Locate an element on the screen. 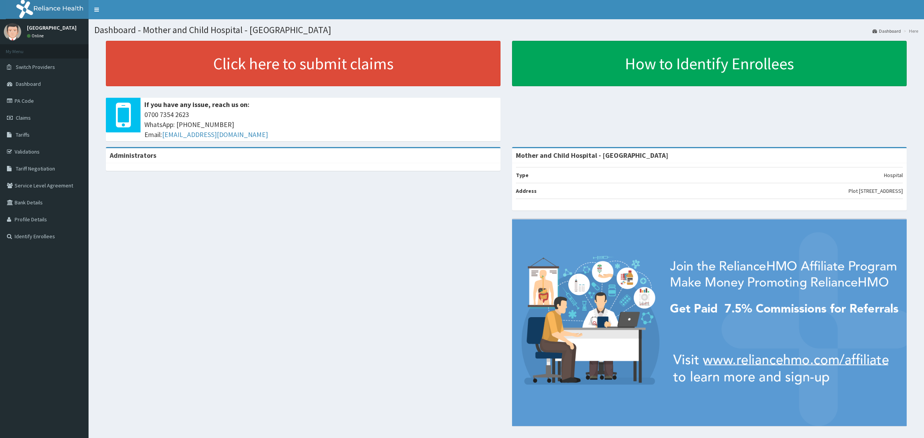 The image size is (924, 438). b: Address is located at coordinates (526, 191).